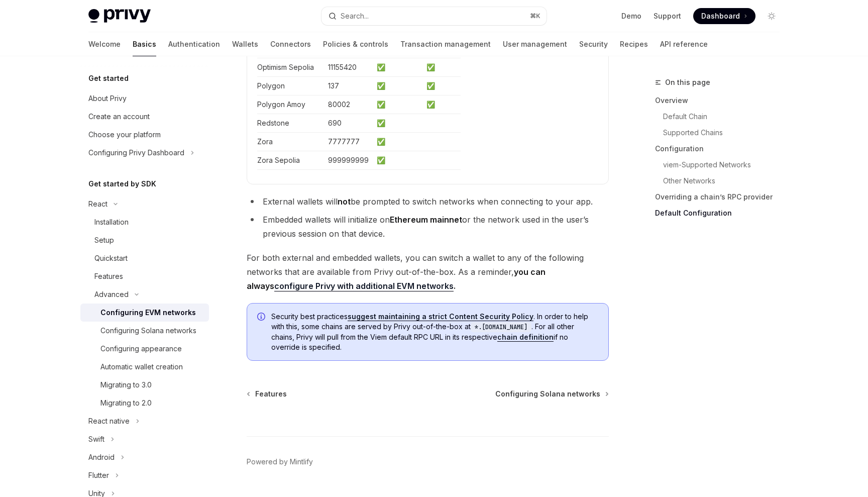 Image resolution: width=868 pixels, height=497 pixels. Describe the element at coordinates (124, 134) in the screenshot. I see `div: Choose your platform` at that location.